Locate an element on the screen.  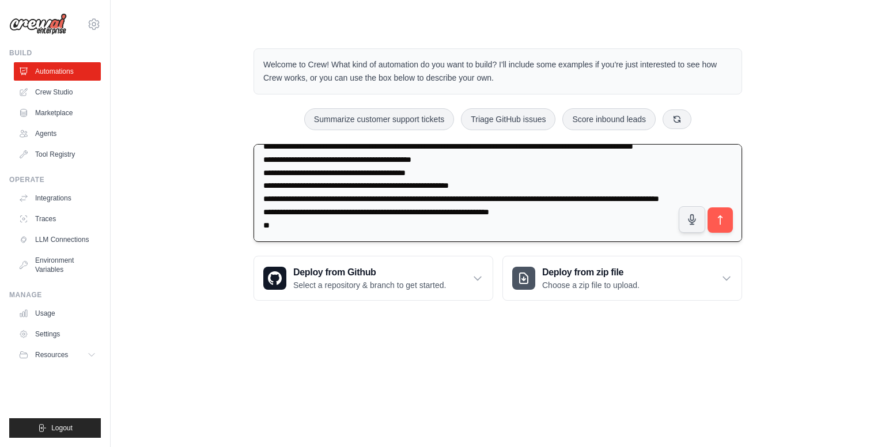
p: Choose a zip file to upload. is located at coordinates (591, 285).